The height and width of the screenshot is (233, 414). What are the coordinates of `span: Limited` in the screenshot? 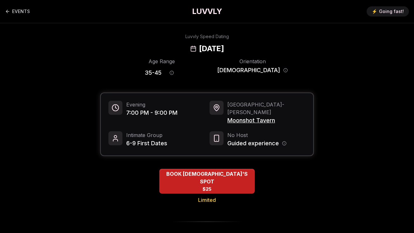 It's located at (207, 200).